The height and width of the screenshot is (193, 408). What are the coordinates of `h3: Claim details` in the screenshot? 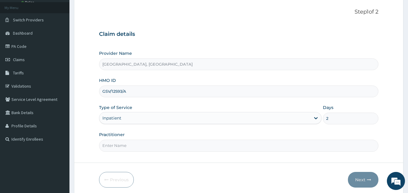 It's located at (239, 34).